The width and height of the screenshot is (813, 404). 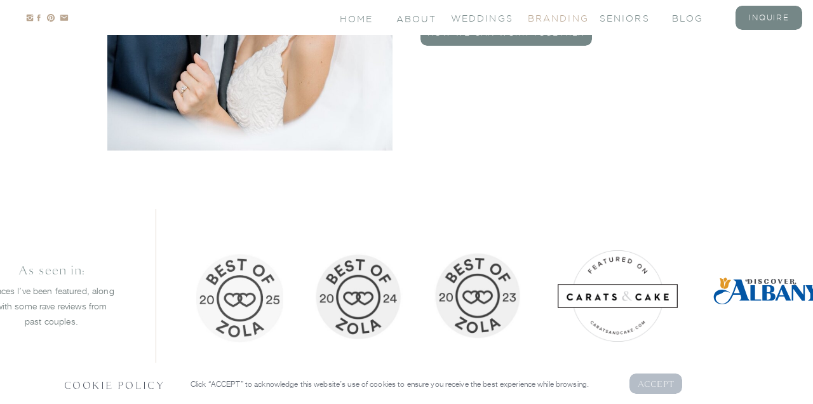 What do you see at coordinates (510, 33) in the screenshot?
I see `h3: How we can work together` at bounding box center [510, 33].